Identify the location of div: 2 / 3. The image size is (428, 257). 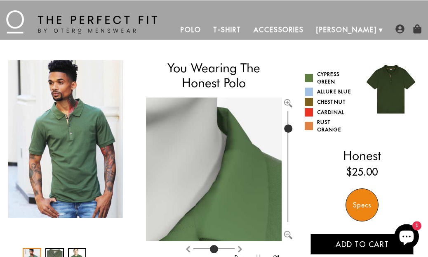
(181, 139).